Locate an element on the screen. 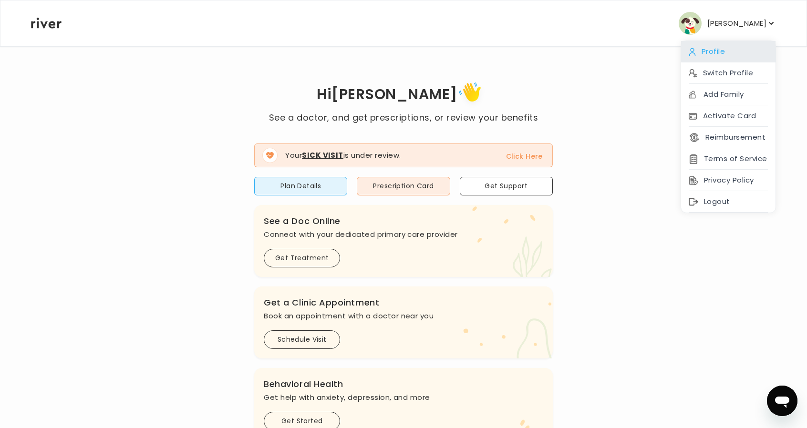  strong: Sick Visit is located at coordinates (322, 155).